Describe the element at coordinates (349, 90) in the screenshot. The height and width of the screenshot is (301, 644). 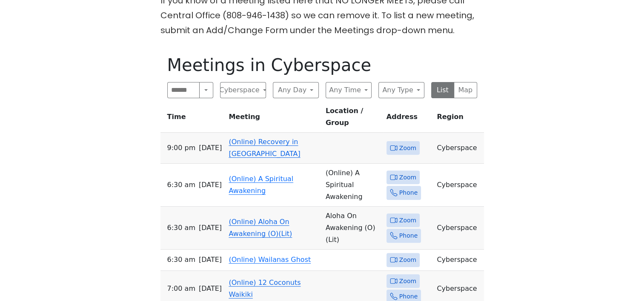
I see `button: Any Time` at that location.